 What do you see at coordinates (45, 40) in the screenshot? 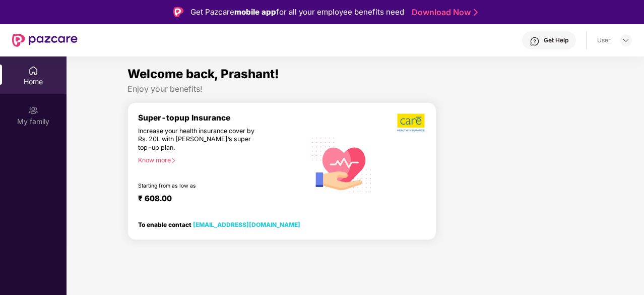
I see `img: New Pazcare Logo` at bounding box center [45, 40].